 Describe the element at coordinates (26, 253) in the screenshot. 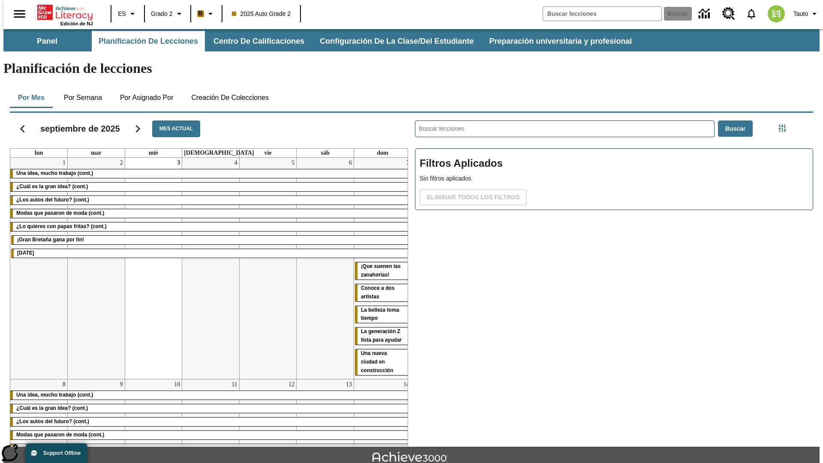

I see `span: Día del Trabajo` at that location.